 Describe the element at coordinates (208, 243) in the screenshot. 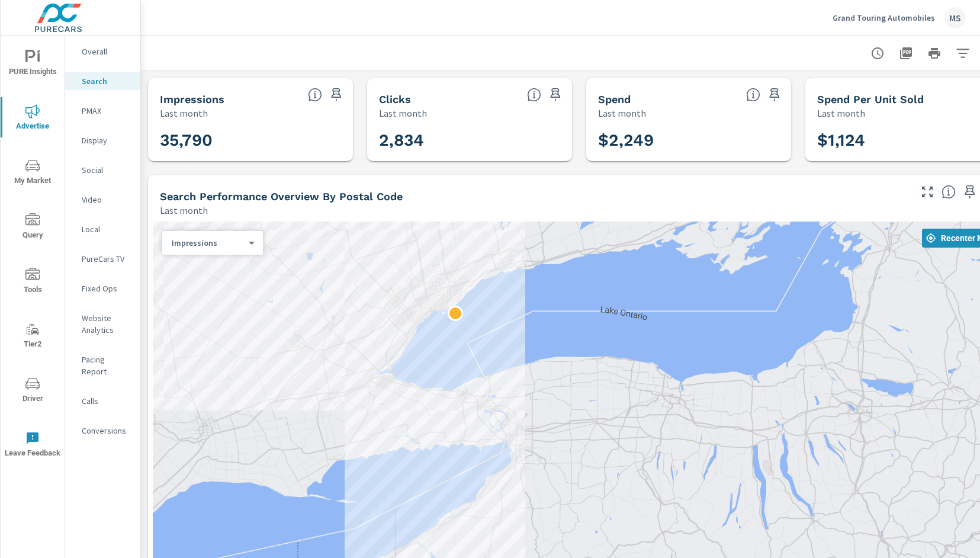

I see `div: Impressions` at that location.